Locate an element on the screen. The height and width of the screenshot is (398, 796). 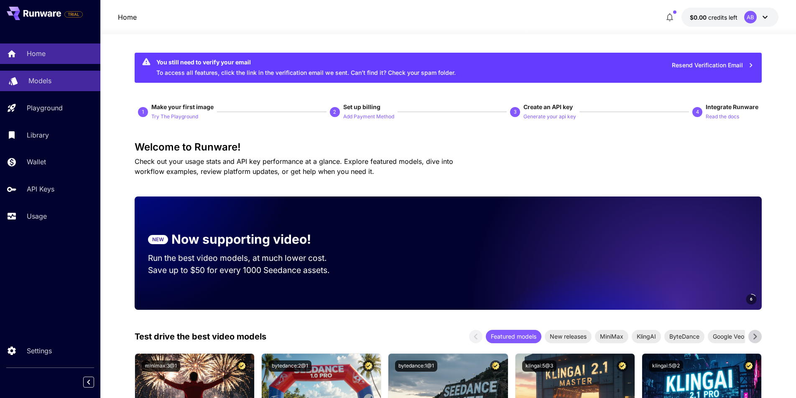
div: New releases is located at coordinates (568, 336).